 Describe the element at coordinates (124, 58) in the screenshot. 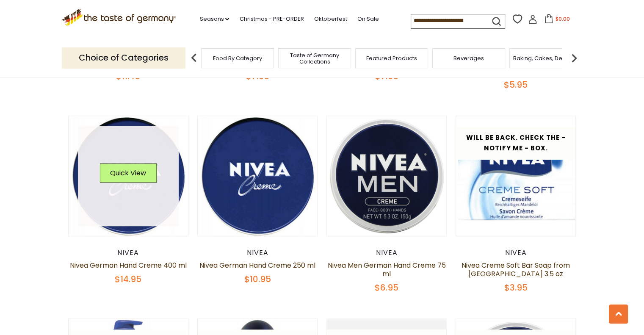

I see `p: Choice of Categories` at that location.